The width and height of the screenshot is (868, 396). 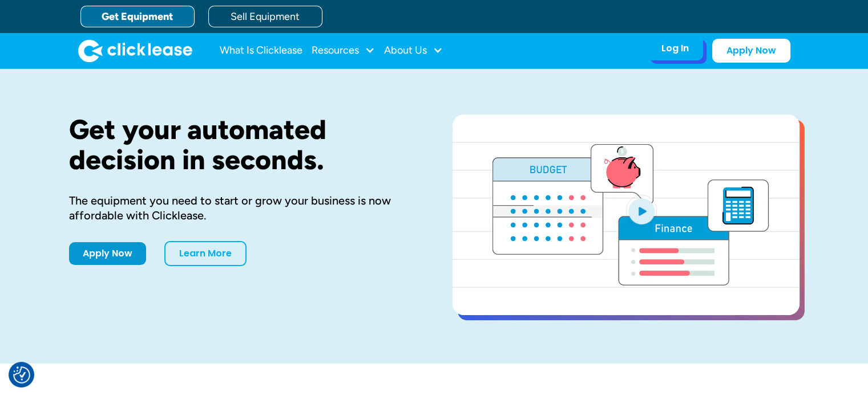 What do you see at coordinates (343, 51) in the screenshot?
I see `div: Resources` at bounding box center [343, 51].